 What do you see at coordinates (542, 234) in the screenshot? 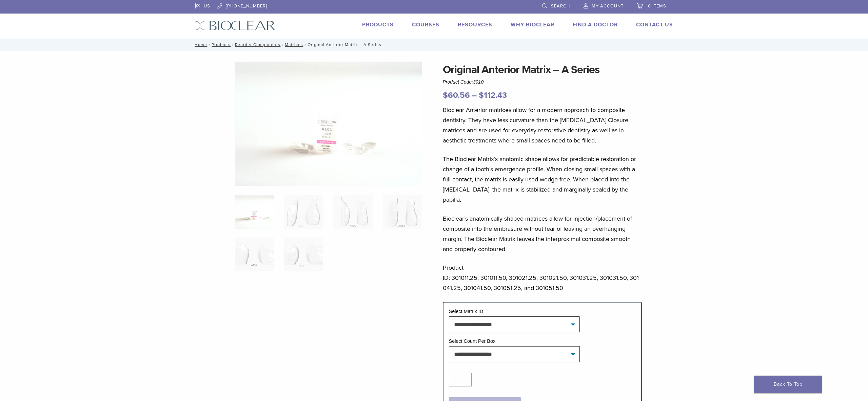
I see `p: Bioclear’s anatomically shaped matrices allow for injection/placement of composite into the embra...` at bounding box center [542, 234].